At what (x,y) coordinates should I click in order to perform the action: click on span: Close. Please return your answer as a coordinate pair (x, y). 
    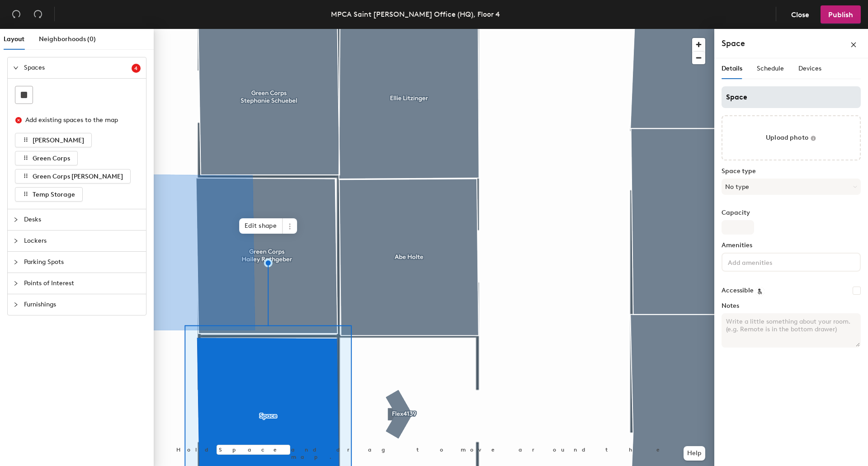
    Looking at the image, I should click on (800, 14).